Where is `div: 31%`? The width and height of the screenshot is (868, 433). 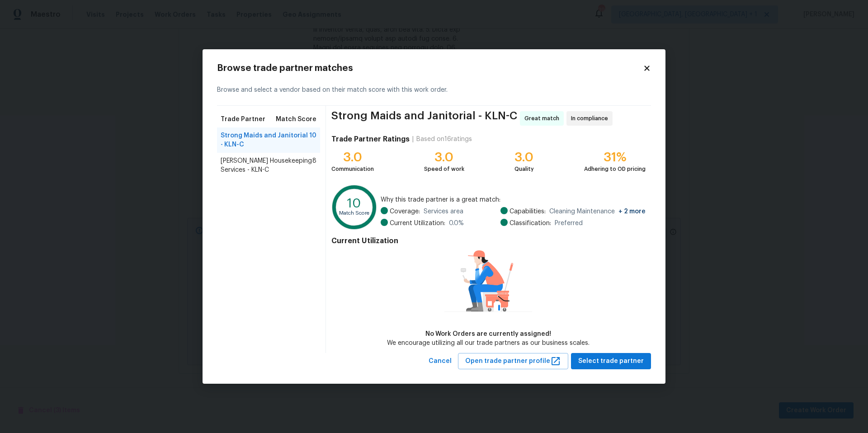 div: 31% is located at coordinates (615, 157).